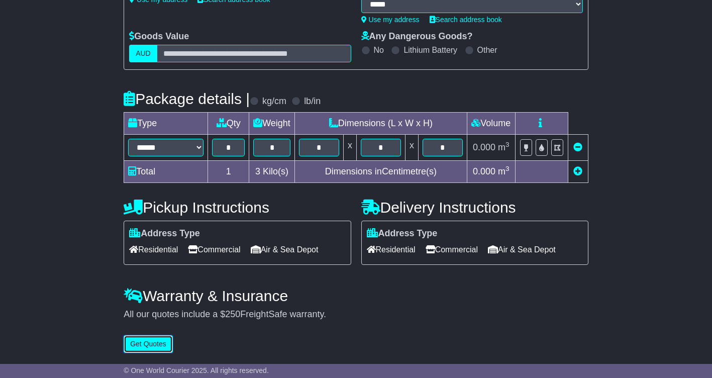  I want to click on a: Add new item, so click(578, 171).